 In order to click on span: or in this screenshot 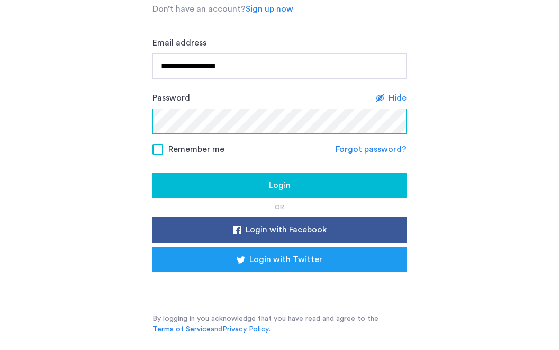, I will do `click(280, 207)`.